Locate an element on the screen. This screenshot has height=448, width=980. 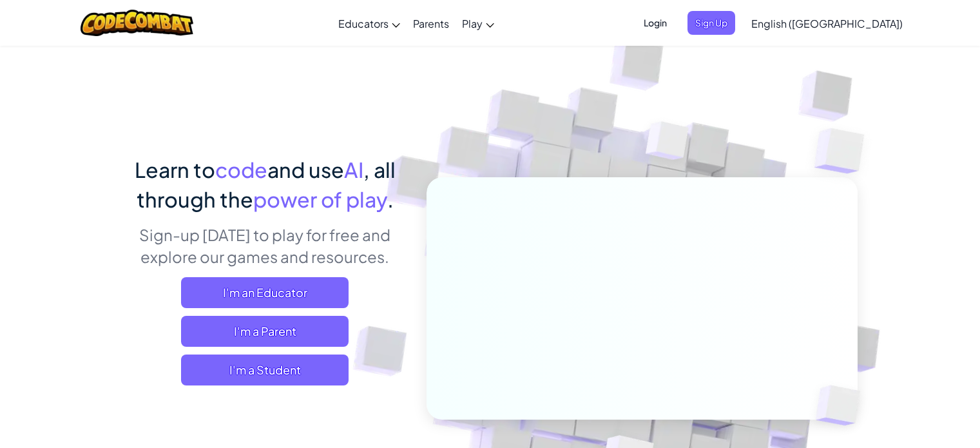
button: I'm a Student is located at coordinates (265, 370).